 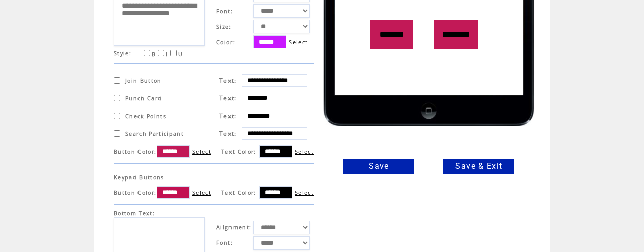 What do you see at coordinates (478, 166) in the screenshot?
I see `a: Save & Exit` at bounding box center [478, 166].